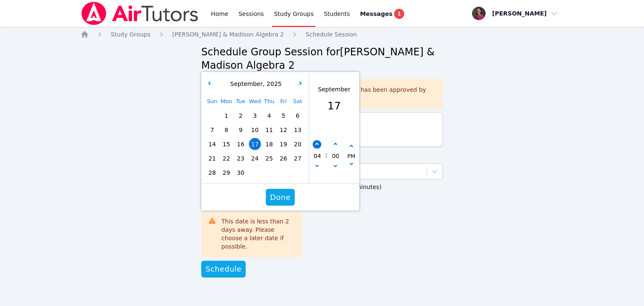 This screenshot has width=644, height=306. I want to click on div: Choose Sunday September 21 of 2025, so click(212, 158).